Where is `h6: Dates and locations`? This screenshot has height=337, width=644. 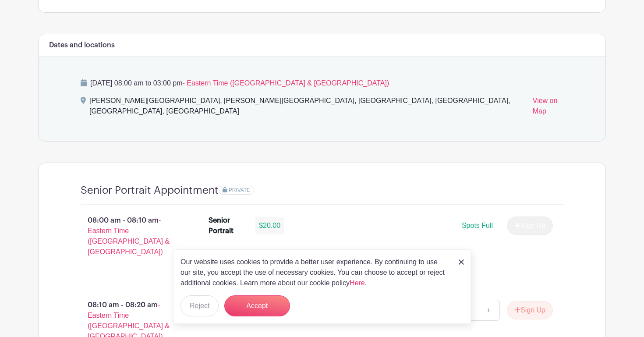
h6: Dates and locations is located at coordinates (82, 45).